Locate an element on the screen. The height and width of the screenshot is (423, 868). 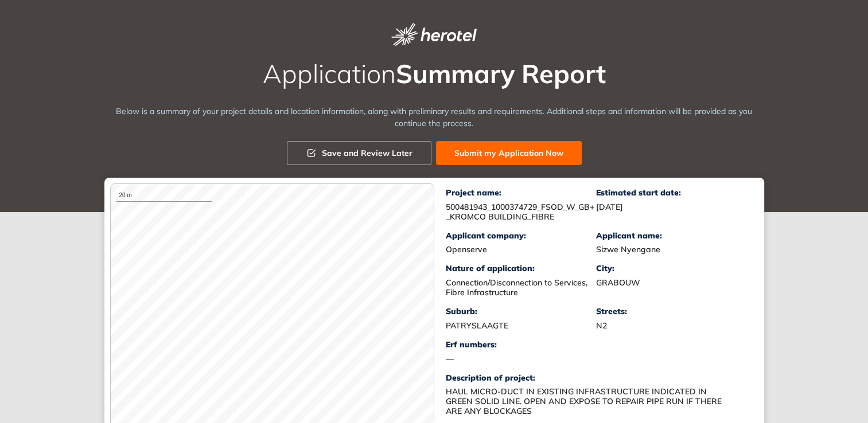
h2: Application is located at coordinates (434, 74).